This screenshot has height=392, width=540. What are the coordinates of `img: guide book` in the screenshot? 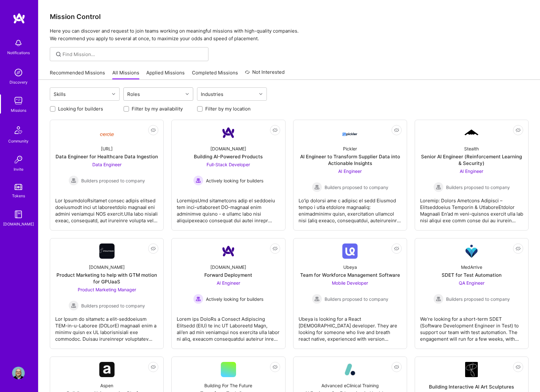 It's located at (18, 214).